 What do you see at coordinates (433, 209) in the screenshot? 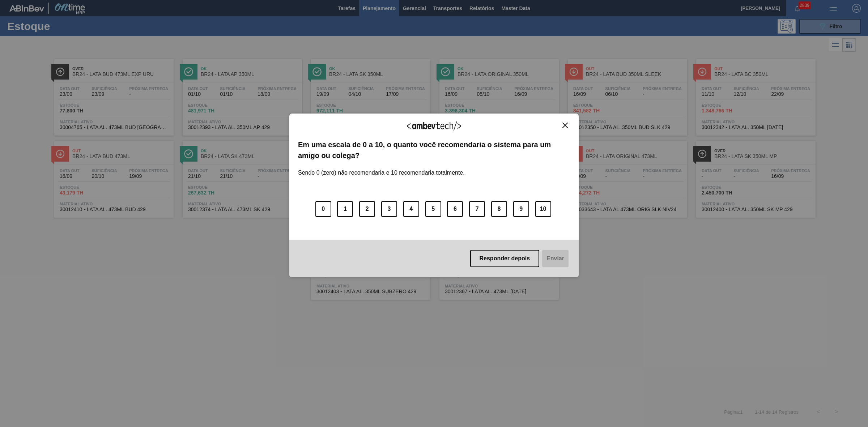
I see `button: 5` at bounding box center [433, 209].